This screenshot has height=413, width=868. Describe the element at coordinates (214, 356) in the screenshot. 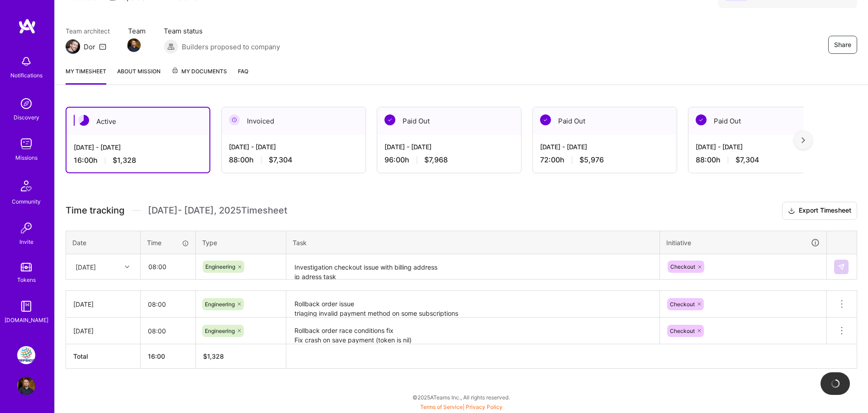

I see `span: $ 1,328` at that location.